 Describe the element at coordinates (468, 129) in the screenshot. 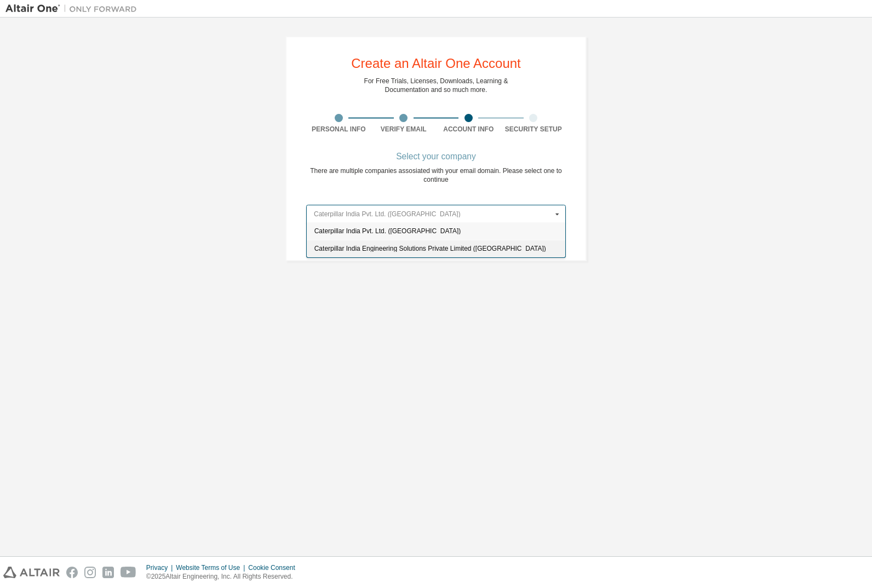

I see `div: Account Info` at that location.